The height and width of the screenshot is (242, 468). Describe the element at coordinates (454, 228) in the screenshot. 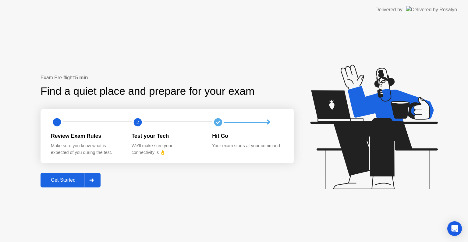

I see `div: Open Intercom Messenger` at that location.